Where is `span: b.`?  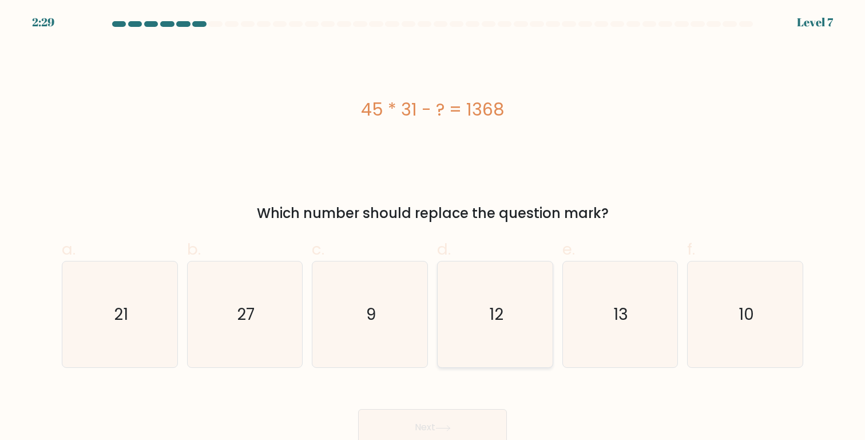 span: b. is located at coordinates (194, 249).